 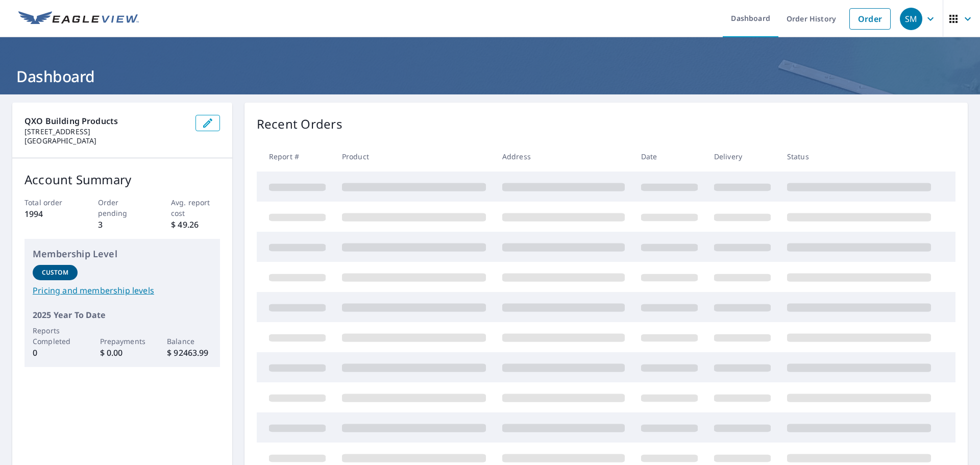 I want to click on th: Date, so click(x=669, y=156).